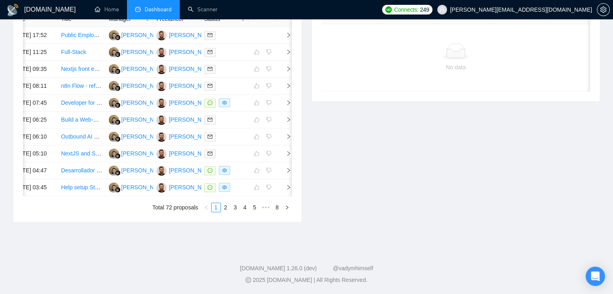  What do you see at coordinates (81, 35) in the screenshot?
I see `td: Public Employer Job Board` at bounding box center [81, 35].